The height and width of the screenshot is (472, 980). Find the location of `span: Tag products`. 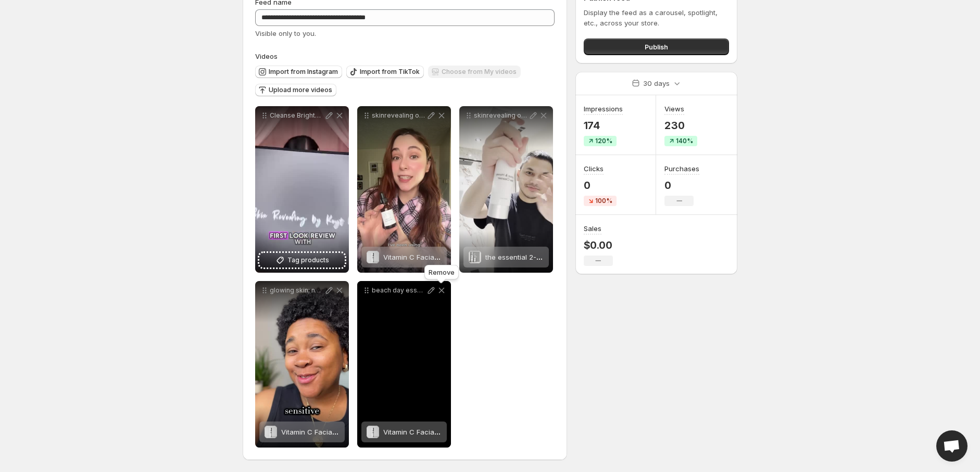

span: Tag products is located at coordinates (308, 260).